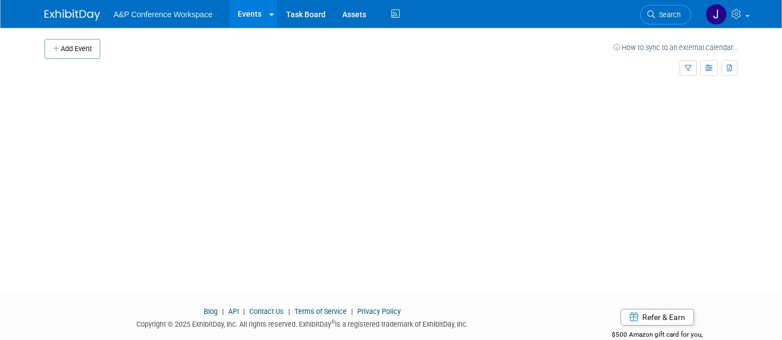  Describe the element at coordinates (163, 14) in the screenshot. I see `span: A&P Conference Workspace` at that location.